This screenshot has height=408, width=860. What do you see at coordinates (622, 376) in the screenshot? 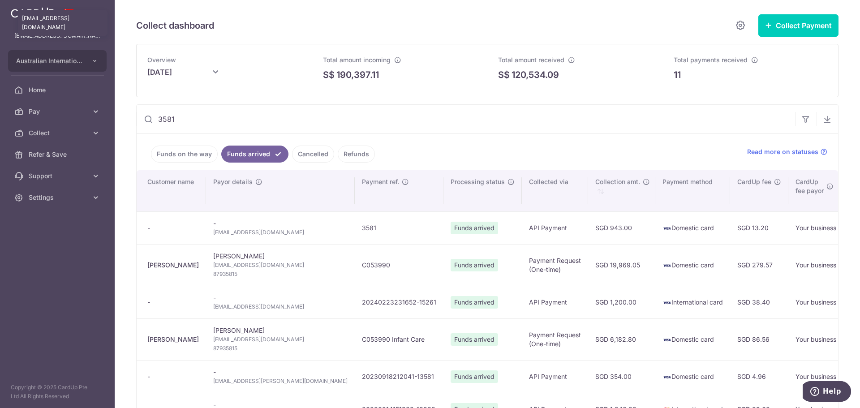
I see `td: SGD 354.00` at bounding box center [622, 376].